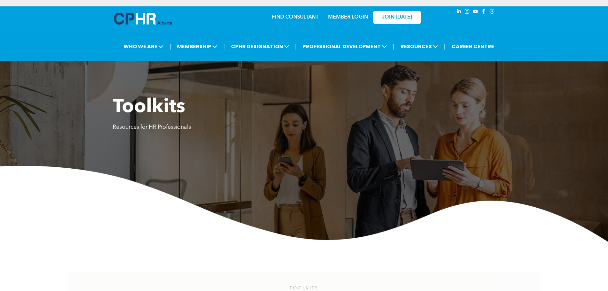 This screenshot has width=608, height=291. Describe the element at coordinates (492, 12) in the screenshot. I see `a: Social network` at that location.